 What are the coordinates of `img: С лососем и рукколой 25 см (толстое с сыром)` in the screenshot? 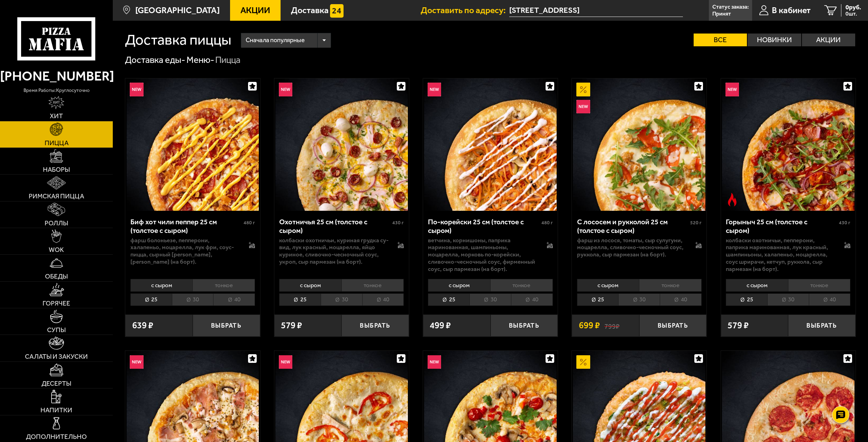 It's located at (640, 144).